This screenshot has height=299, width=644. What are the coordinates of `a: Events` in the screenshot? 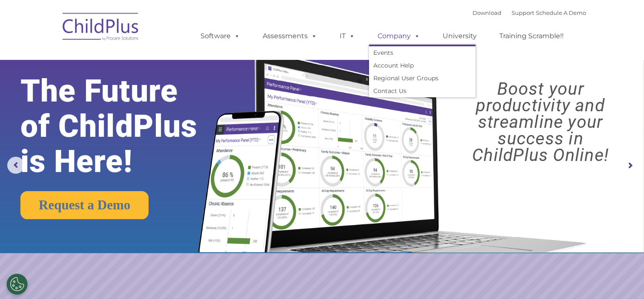 It's located at (422, 53).